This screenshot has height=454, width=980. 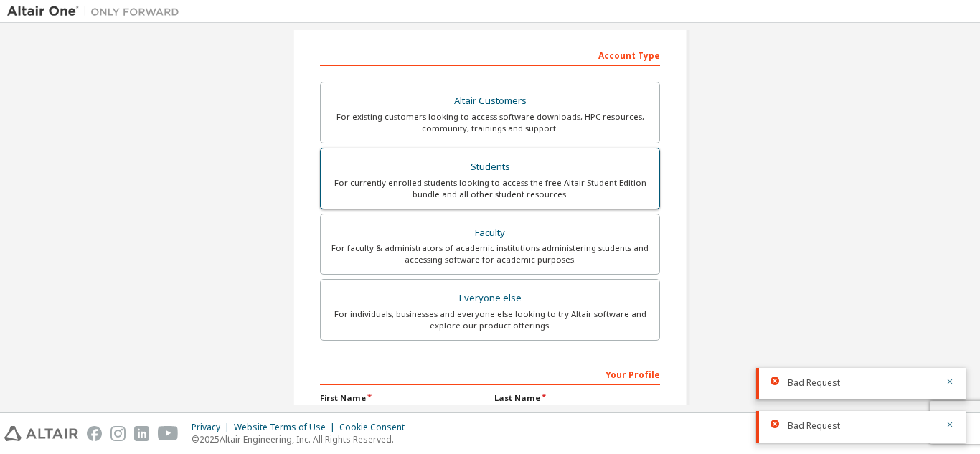 I want to click on div: For currently enrolled students looking to access the free Altair Student Edition bundle and all ..., so click(x=490, y=188).